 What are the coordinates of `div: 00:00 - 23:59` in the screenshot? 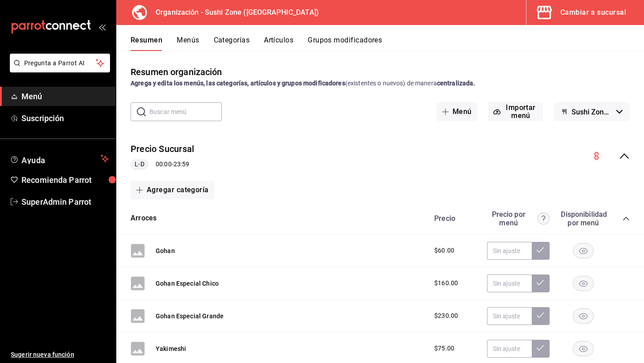 It's located at (162, 165).